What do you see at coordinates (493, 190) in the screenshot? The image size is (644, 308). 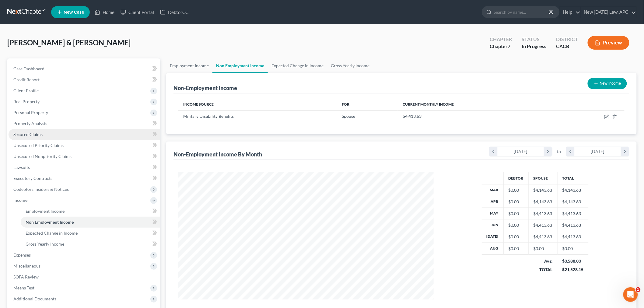 I see `th: Mar` at bounding box center [493, 190].